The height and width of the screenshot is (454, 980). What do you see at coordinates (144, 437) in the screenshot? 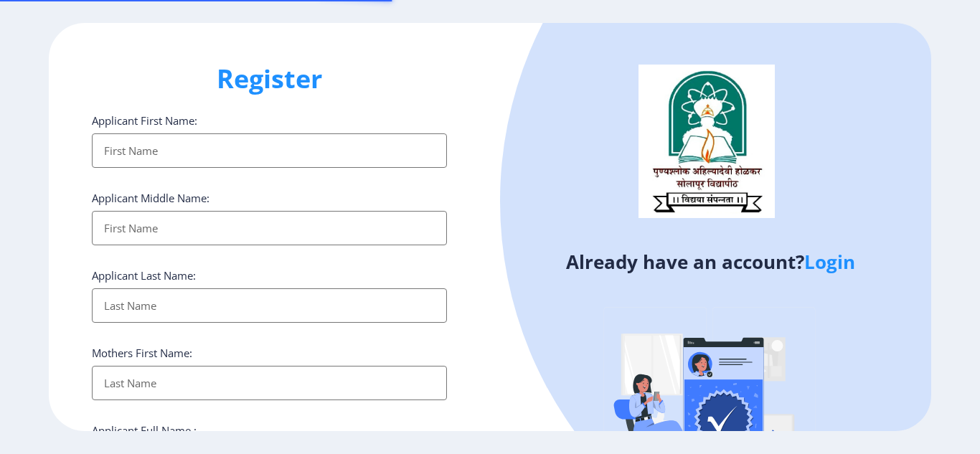
I see `label: Applicant Full Name : (As on marksheet)` at bounding box center [144, 437].